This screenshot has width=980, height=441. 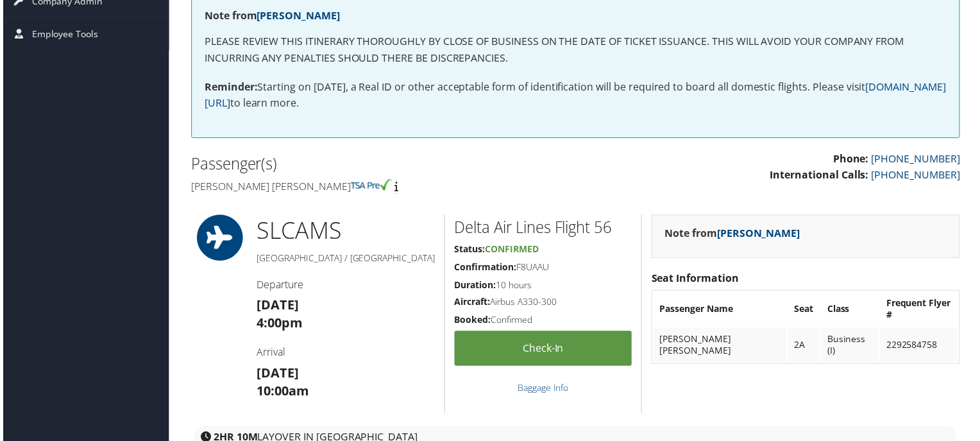 I want to click on strong: Confirmation:, so click(x=485, y=267).